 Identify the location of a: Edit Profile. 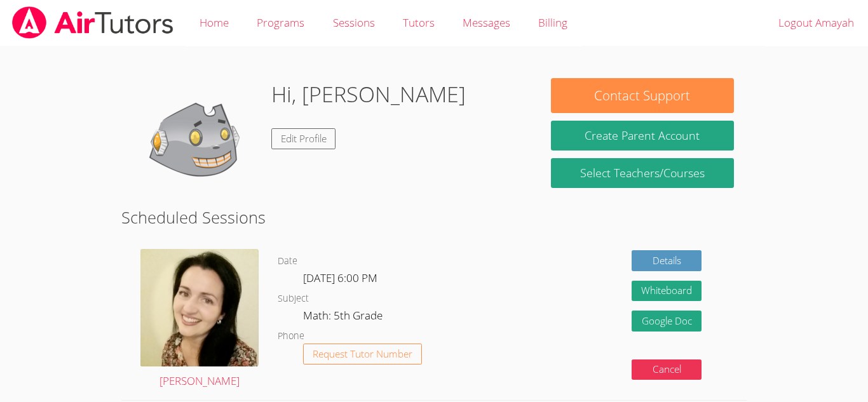
(304, 138).